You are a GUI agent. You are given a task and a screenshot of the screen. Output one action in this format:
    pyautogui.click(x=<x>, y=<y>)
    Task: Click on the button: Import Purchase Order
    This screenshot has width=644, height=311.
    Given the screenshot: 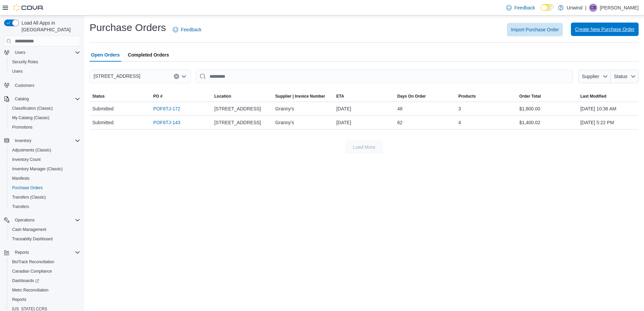 What is the action you would take?
    pyautogui.click(x=535, y=30)
    